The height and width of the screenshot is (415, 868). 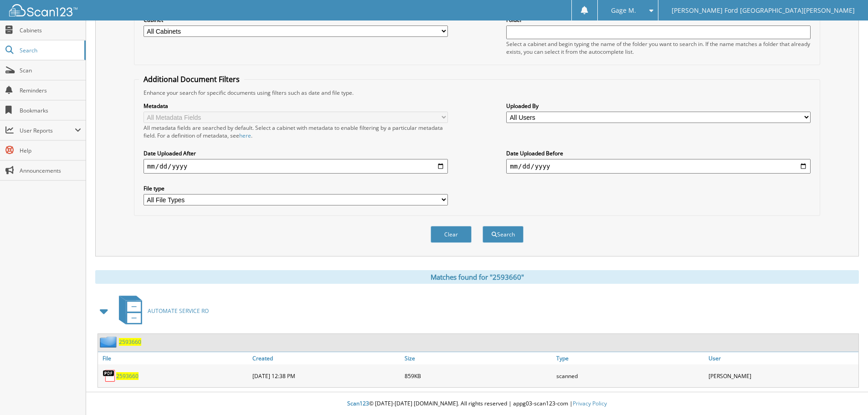 What do you see at coordinates (783, 358) in the screenshot?
I see `a: User` at bounding box center [783, 358].